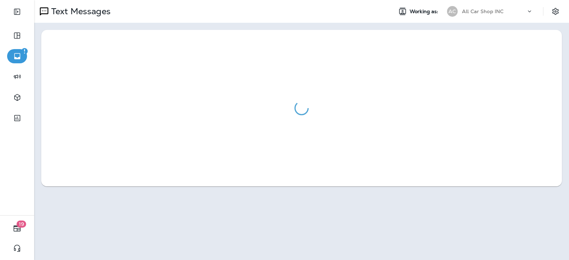  I want to click on div: AC, so click(453, 11).